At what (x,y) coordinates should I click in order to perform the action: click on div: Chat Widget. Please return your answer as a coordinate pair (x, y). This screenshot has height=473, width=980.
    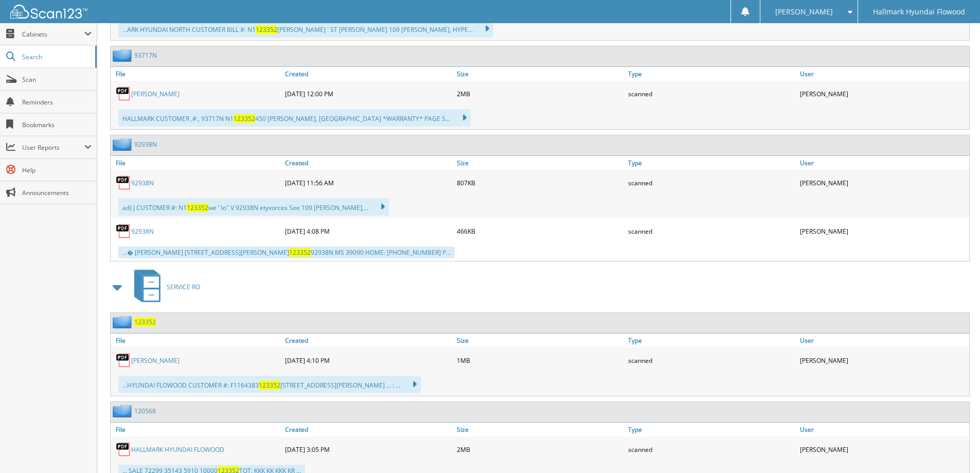
    Looking at the image, I should click on (954, 448).